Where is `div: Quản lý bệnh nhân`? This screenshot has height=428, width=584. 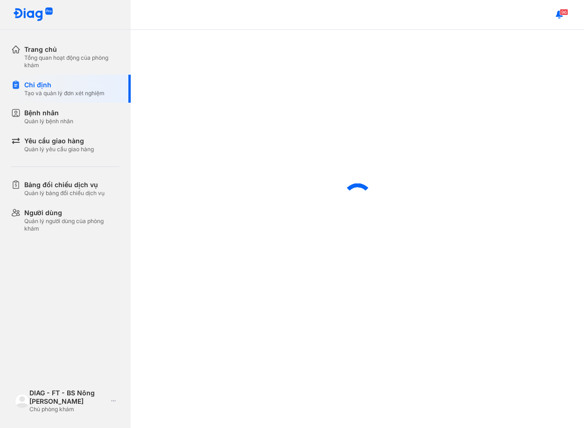 div: Quản lý bệnh nhân is located at coordinates (49, 121).